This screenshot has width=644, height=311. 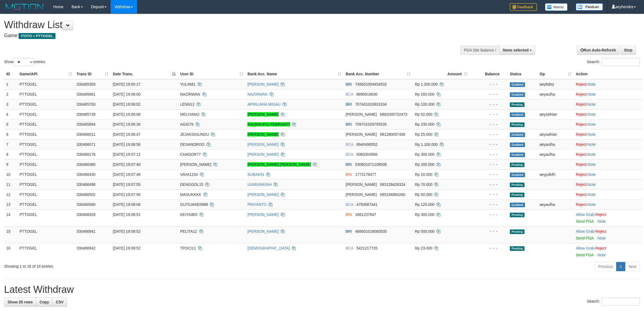 What do you see at coordinates (86, 94) in the screenshot?
I see `span: 330465681` at bounding box center [86, 94].